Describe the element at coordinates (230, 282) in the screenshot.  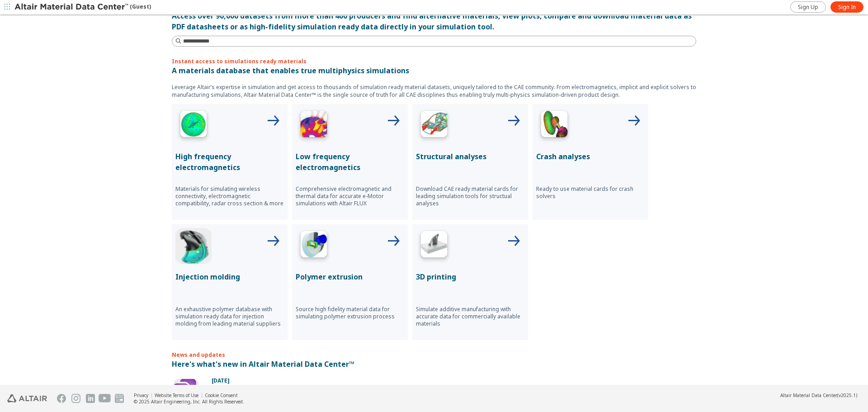
I see `button: Injection Molding IconInjection moldingAn exhaustive polymer database with simulation ready data ...` at that location.